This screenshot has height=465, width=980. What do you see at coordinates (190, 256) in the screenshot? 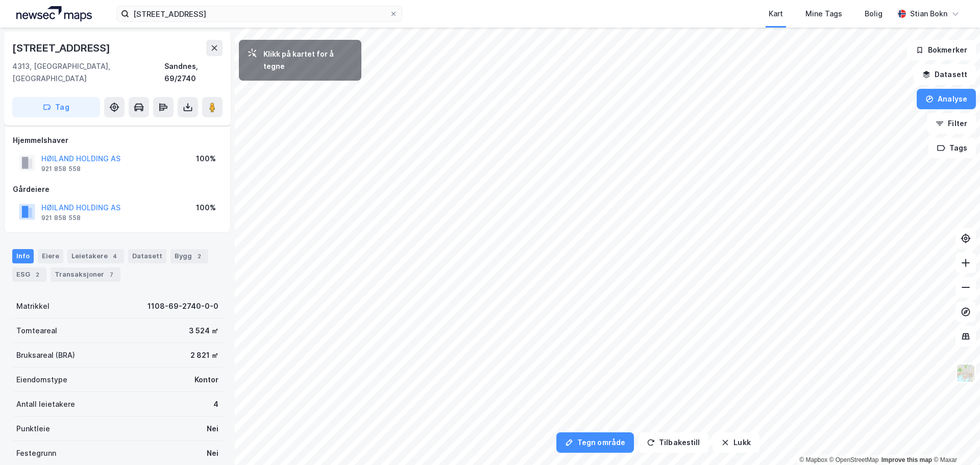
I see `div: Bygg` at bounding box center [190, 256].